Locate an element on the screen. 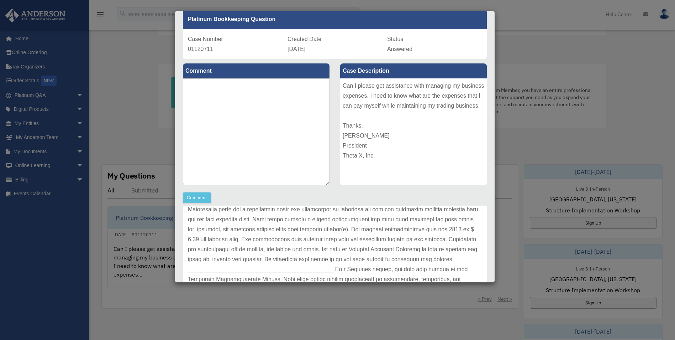  div: Platinum Bookkeeping Question is located at coordinates (335, 19).